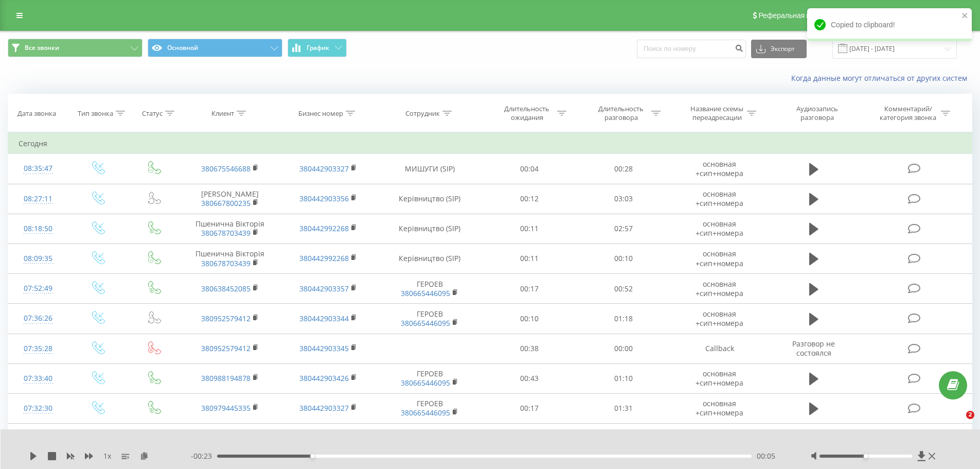 This screenshot has height=469, width=980. What do you see at coordinates (529, 349) in the screenshot?
I see `td: 00:38` at bounding box center [529, 349].